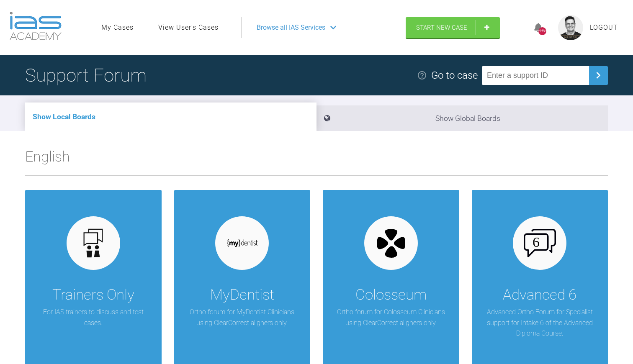  I want to click on h2: English, so click(316, 160).